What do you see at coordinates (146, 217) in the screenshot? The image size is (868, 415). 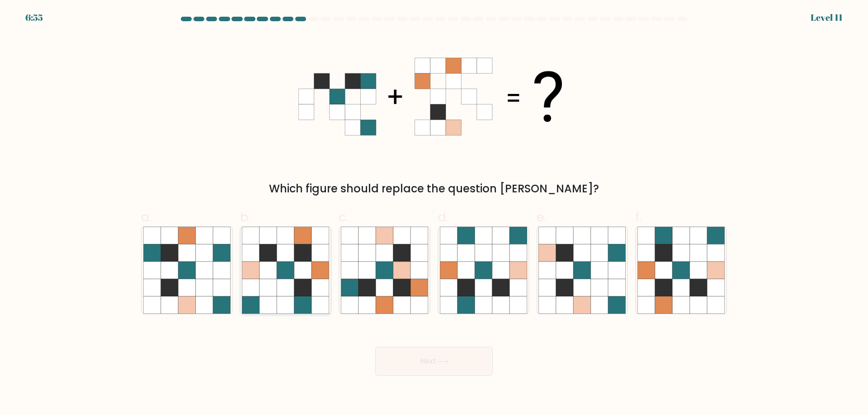 I see `span: a.` at bounding box center [146, 217].